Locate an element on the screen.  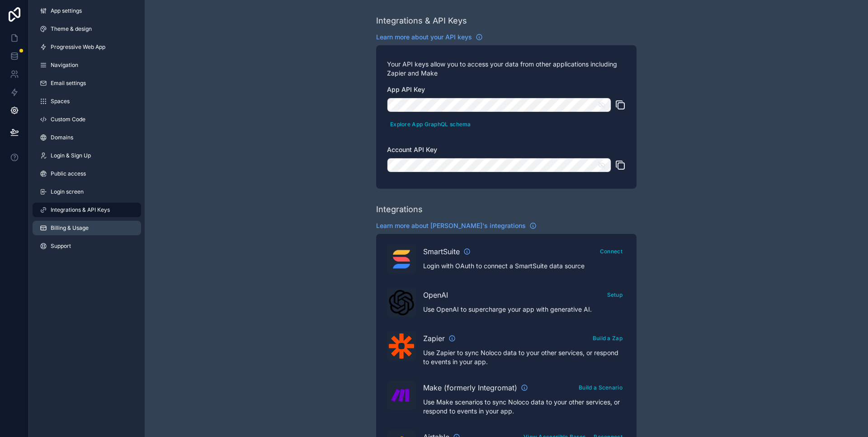
p: Use OpenAI to supercharge your app with generative AI. is located at coordinates (524, 309).